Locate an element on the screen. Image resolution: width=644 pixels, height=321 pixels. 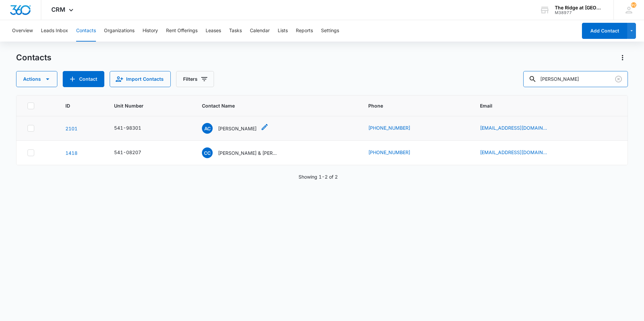
a: Navigate to contact details page for Andrea Cisneroz is located at coordinates (72, 128).